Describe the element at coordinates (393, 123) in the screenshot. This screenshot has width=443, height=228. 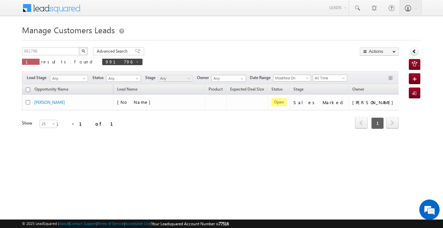
I see `a: next` at that location.